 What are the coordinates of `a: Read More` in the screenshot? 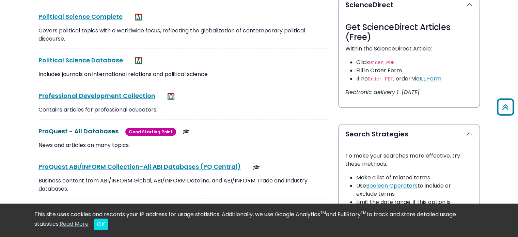 It's located at (74, 223).